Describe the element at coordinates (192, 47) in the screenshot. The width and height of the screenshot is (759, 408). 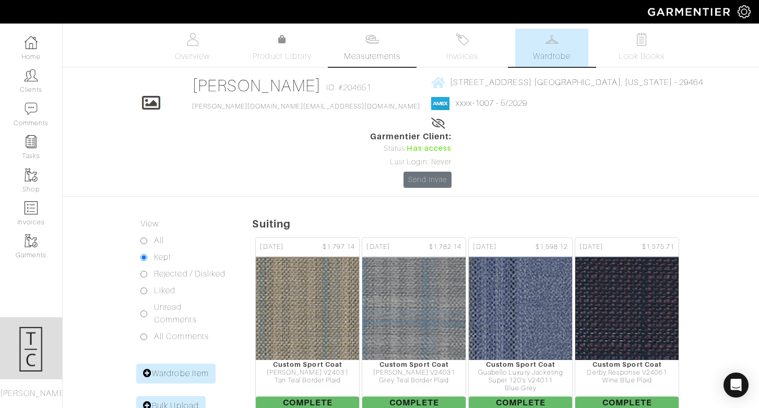
I see `a: Overview` at that location.